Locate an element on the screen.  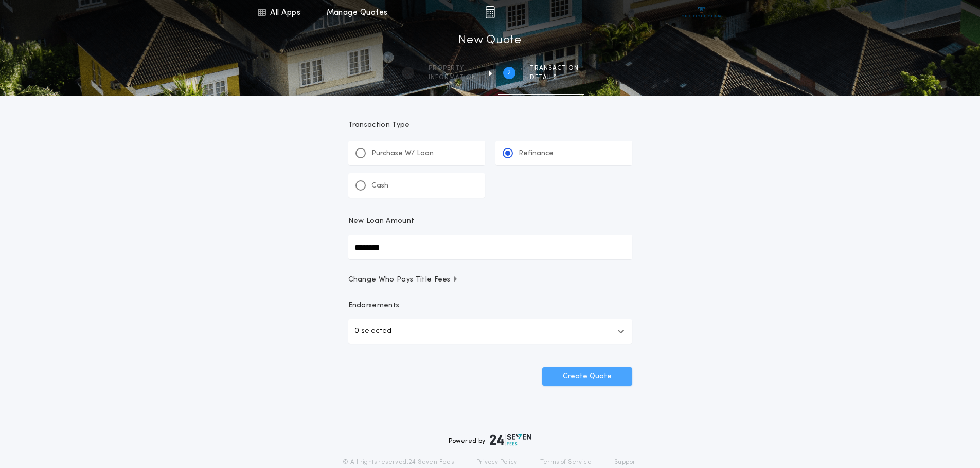
div: Powered by is located at coordinates (490, 440).